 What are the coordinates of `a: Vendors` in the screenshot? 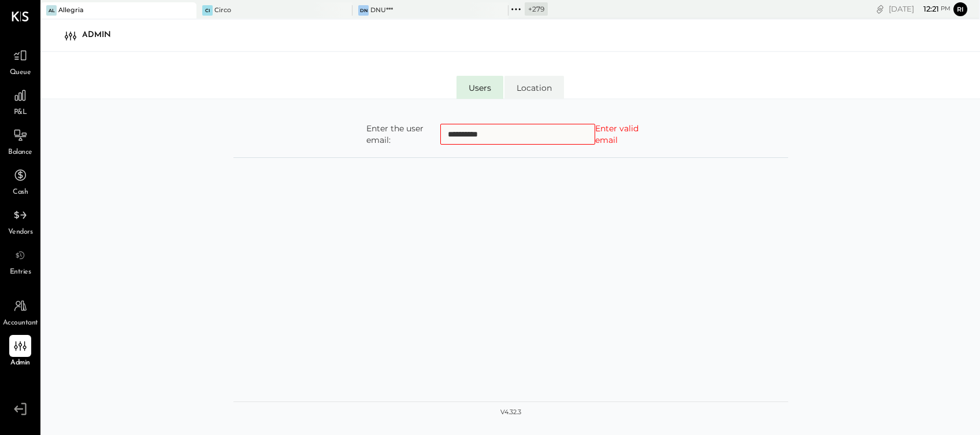 It's located at (20, 221).